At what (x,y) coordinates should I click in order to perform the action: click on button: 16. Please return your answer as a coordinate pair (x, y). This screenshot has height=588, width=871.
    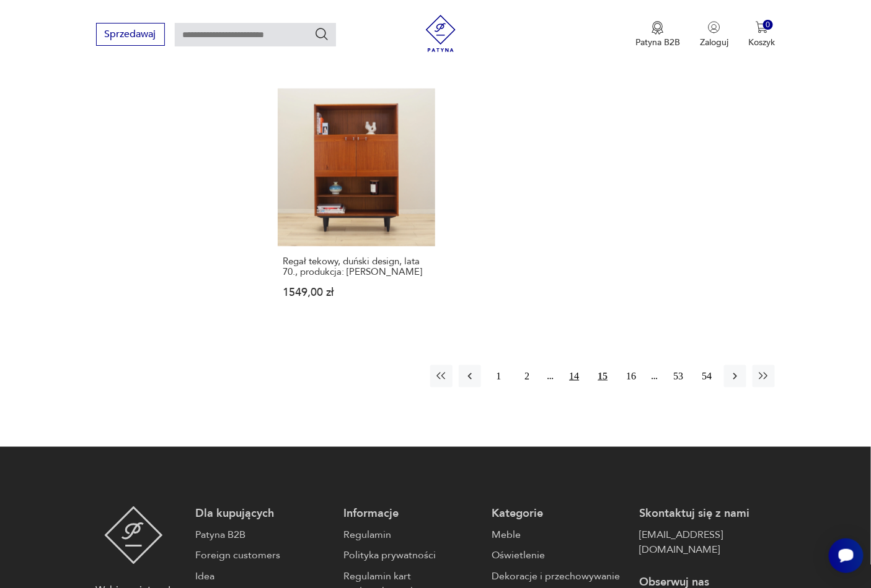
    Looking at the image, I should click on (631, 377).